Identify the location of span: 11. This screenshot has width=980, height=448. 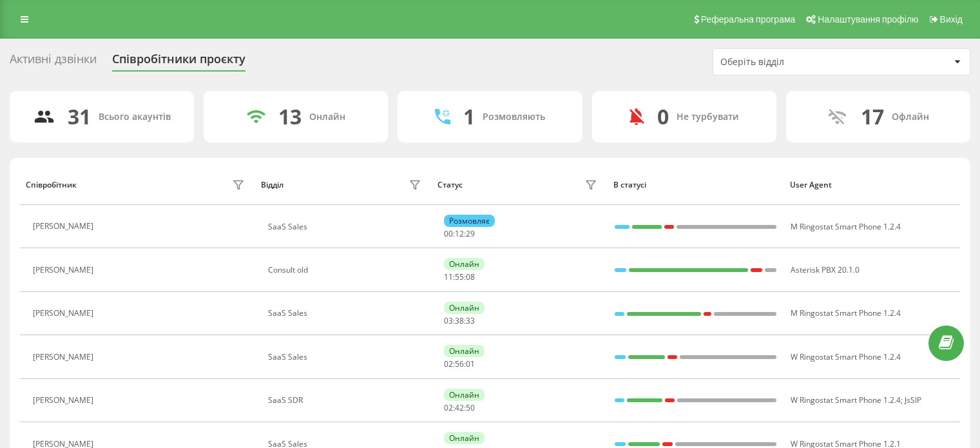
(448, 277).